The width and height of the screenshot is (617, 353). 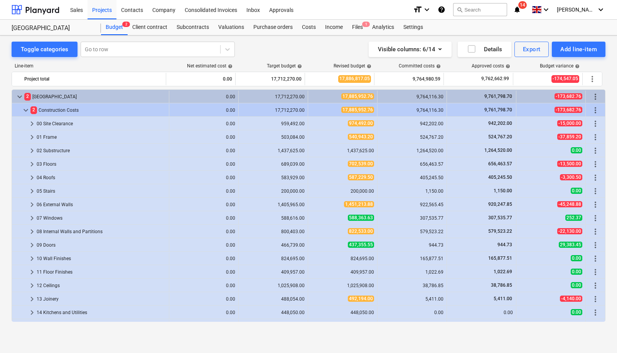 I want to click on span: 437,355.55, so click(x=361, y=245).